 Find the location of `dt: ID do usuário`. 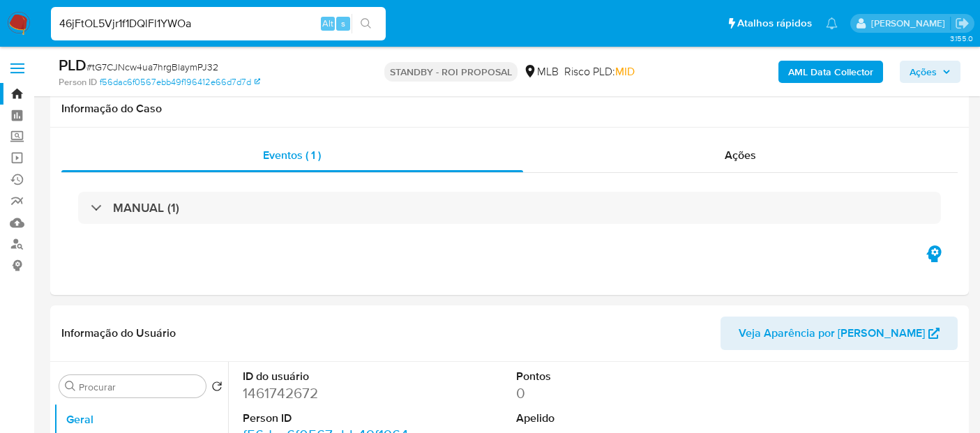

dt: ID do usuário is located at coordinates (327, 377).